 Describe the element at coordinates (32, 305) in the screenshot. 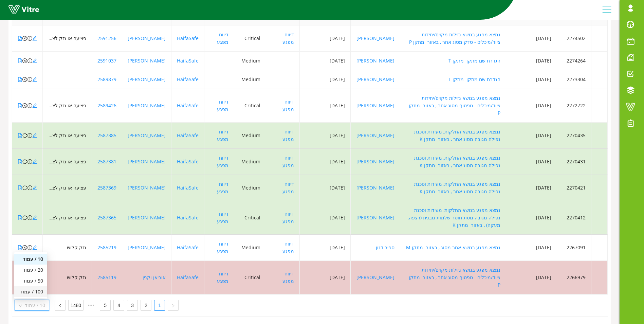

I see `span: 10 / עמוד` at that location.